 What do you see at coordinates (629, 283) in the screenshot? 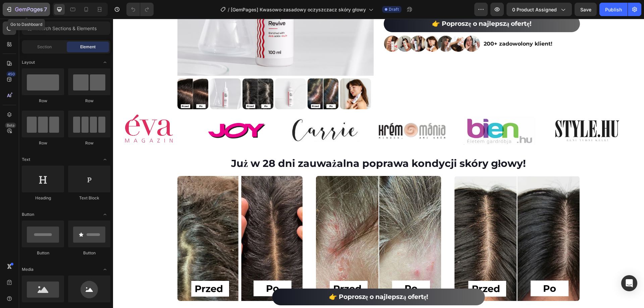
I see `div: Open Intercom Messenger` at bounding box center [629, 283].